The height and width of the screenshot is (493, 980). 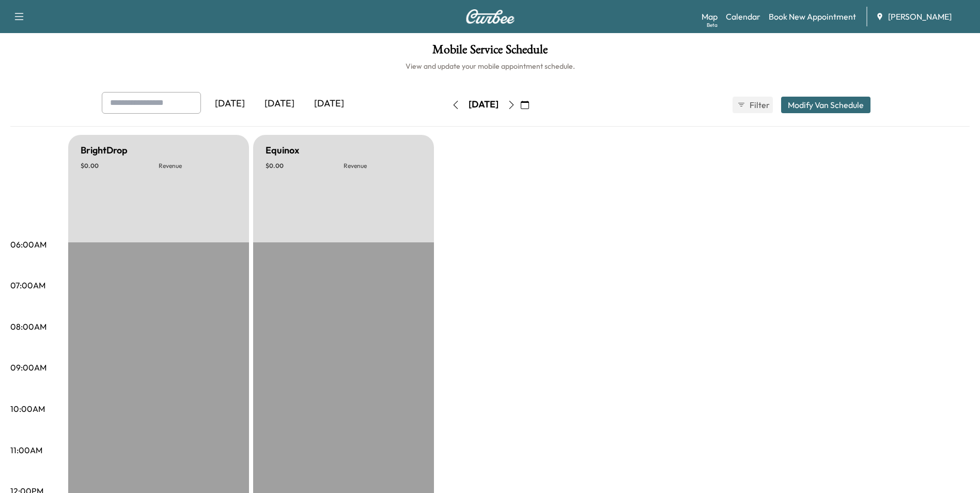 What do you see at coordinates (826, 105) in the screenshot?
I see `button: Modify Van Schedule` at bounding box center [826, 105].